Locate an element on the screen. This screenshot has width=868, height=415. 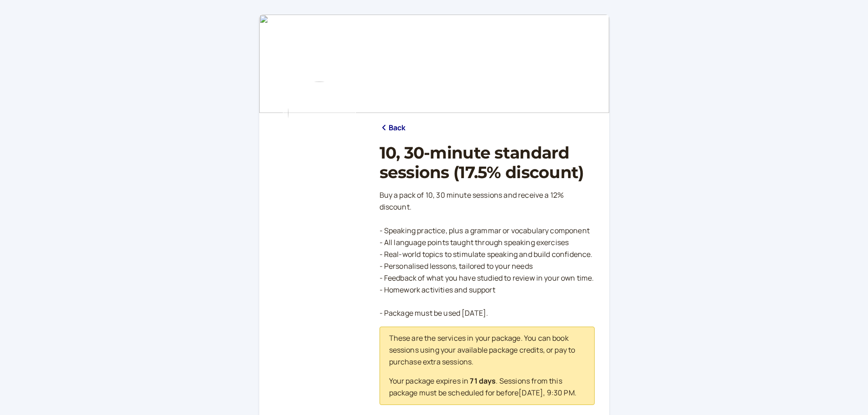
b: 71 days is located at coordinates (482, 381).